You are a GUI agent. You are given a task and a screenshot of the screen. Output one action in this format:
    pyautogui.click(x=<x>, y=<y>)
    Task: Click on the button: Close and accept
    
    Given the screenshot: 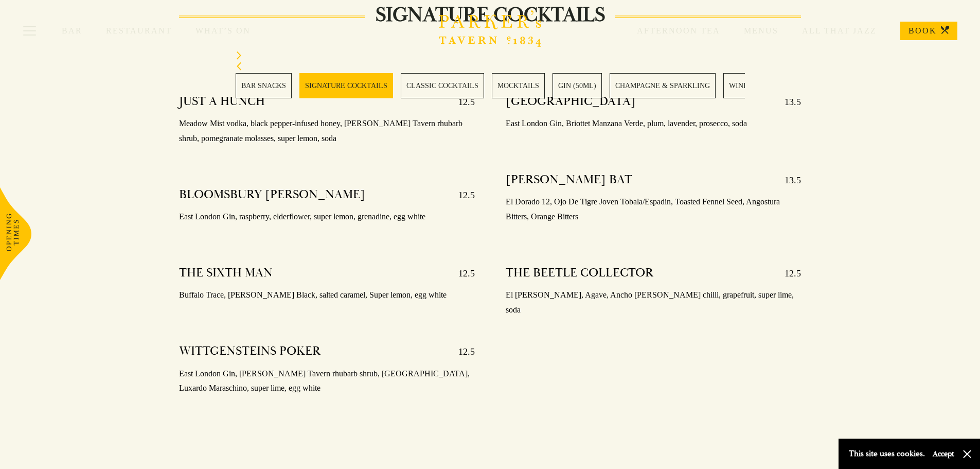 What is the action you would take?
    pyautogui.click(x=967, y=454)
    